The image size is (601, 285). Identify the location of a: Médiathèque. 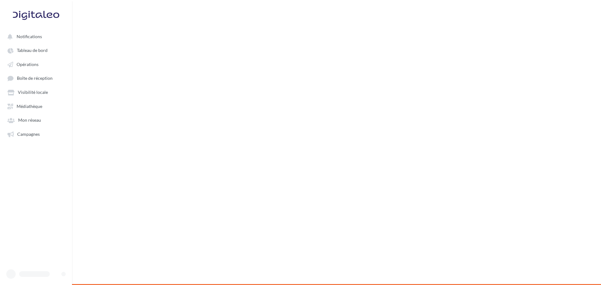
(36, 106).